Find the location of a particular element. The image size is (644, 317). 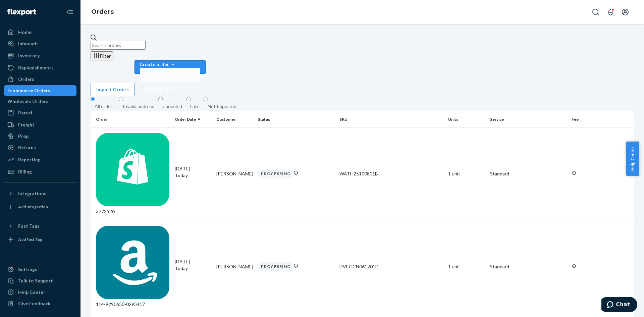

div: Parcel is located at coordinates (25, 113).